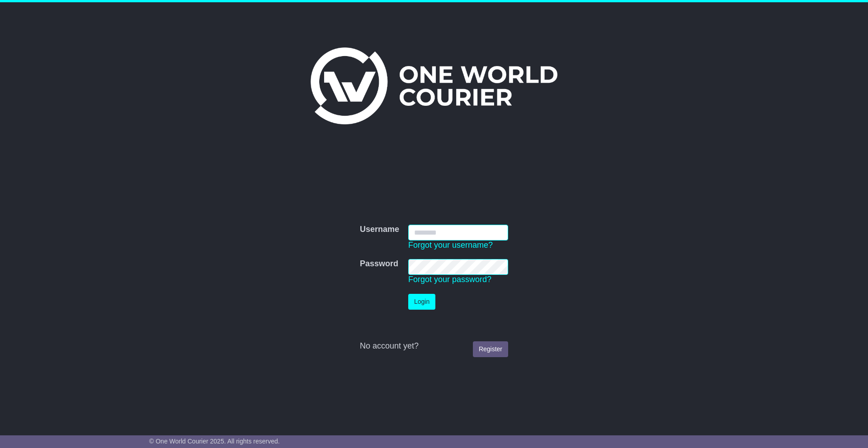 Image resolution: width=868 pixels, height=448 pixels. What do you see at coordinates (450, 245) in the screenshot?
I see `a: Forgot your username?` at bounding box center [450, 245].